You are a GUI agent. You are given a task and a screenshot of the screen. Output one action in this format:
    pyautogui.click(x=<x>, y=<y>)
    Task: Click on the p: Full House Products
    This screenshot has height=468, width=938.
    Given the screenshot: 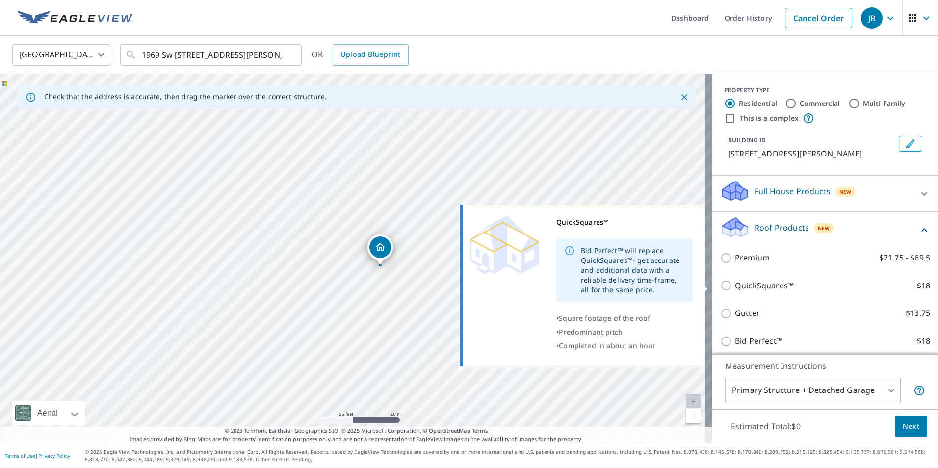 What is the action you would take?
    pyautogui.click(x=792, y=191)
    